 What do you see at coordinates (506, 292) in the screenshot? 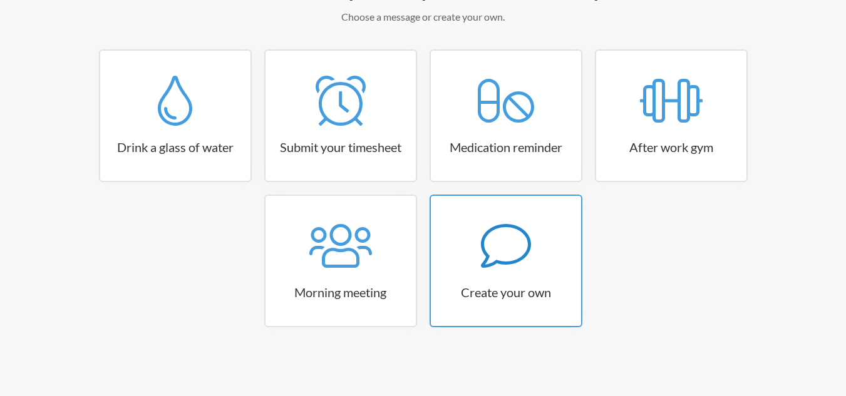
I see `h3: Create your own` at bounding box center [506, 292].